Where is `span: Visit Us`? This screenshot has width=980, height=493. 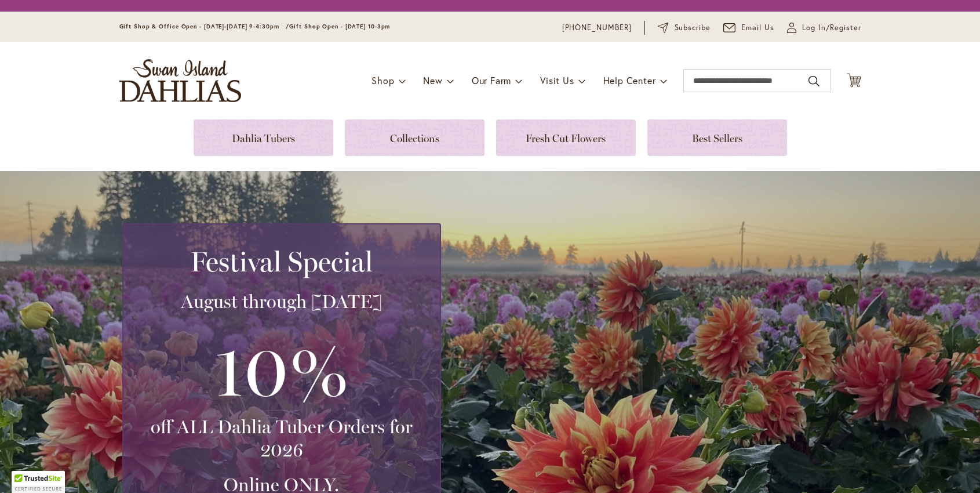
span: Visit Us is located at coordinates (556, 80).